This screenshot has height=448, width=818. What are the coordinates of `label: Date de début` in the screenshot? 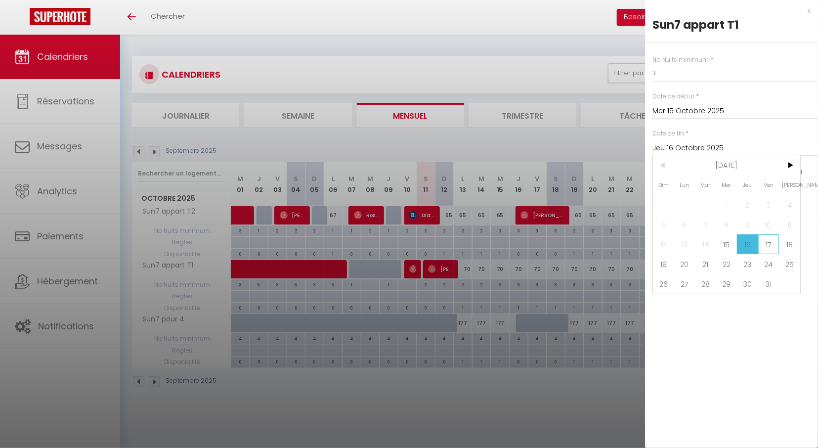 It's located at (673, 96).